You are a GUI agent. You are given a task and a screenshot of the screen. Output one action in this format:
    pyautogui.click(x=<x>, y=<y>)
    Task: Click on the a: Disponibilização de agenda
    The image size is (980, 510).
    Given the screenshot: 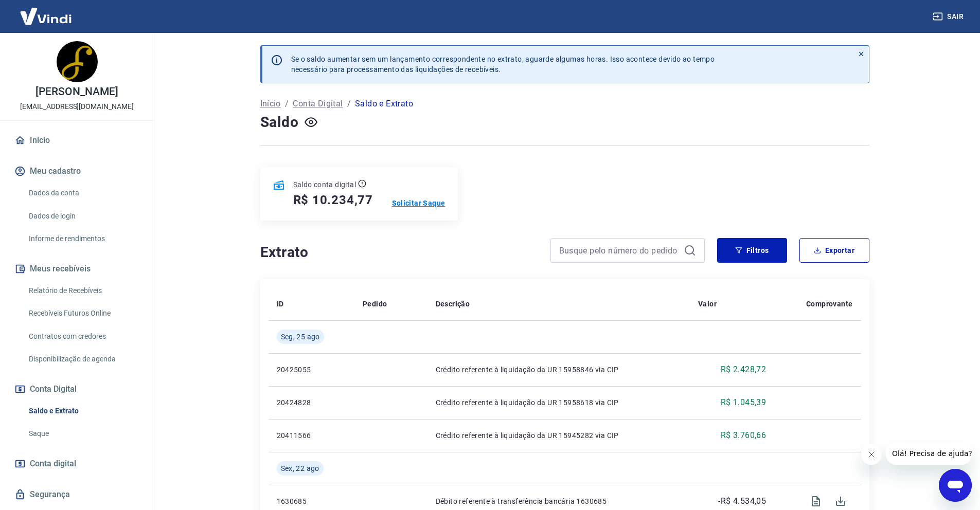 What is the action you would take?
    pyautogui.click(x=82, y=359)
    